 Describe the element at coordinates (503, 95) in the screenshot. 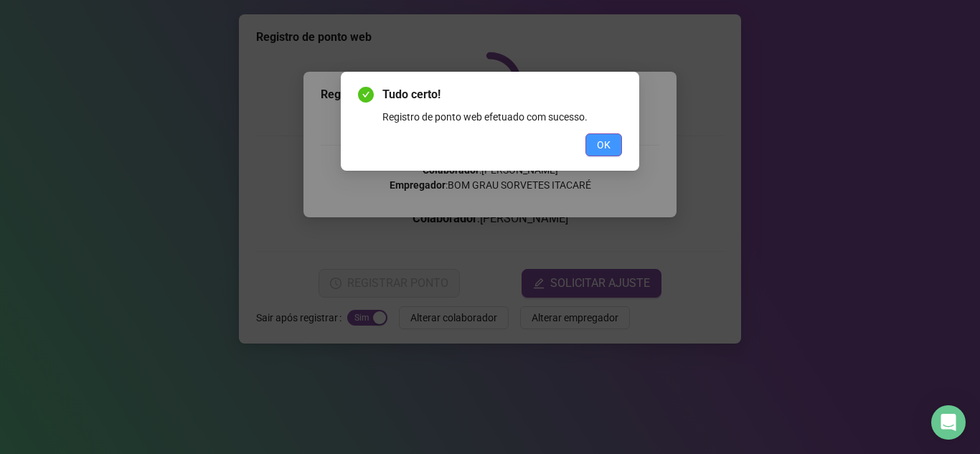

I see `span: Tudo certo!` at that location.